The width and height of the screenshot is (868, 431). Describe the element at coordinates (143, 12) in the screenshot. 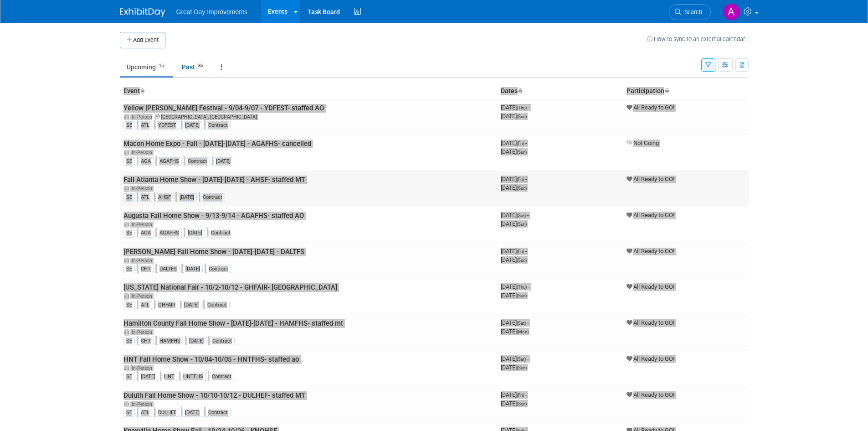

I see `img: ExhibitDay` at that location.